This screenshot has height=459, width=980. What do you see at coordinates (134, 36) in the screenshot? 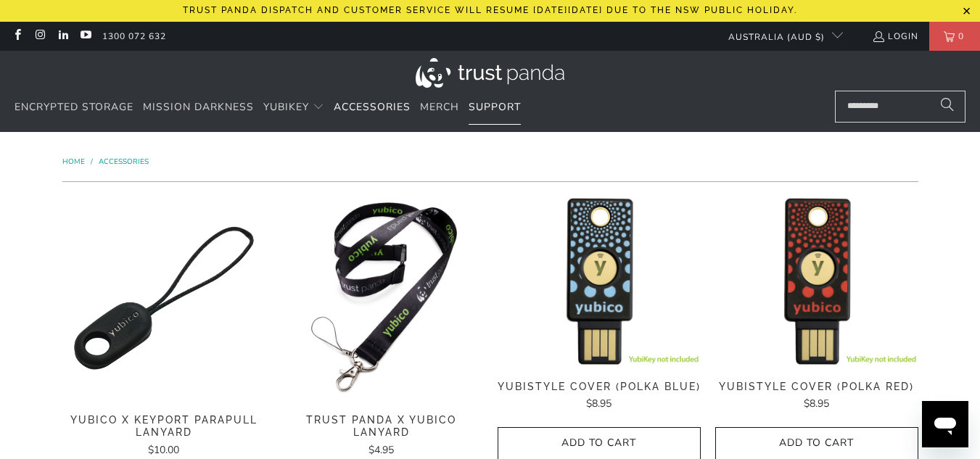
I see `a: 1300 072 632` at bounding box center [134, 36].